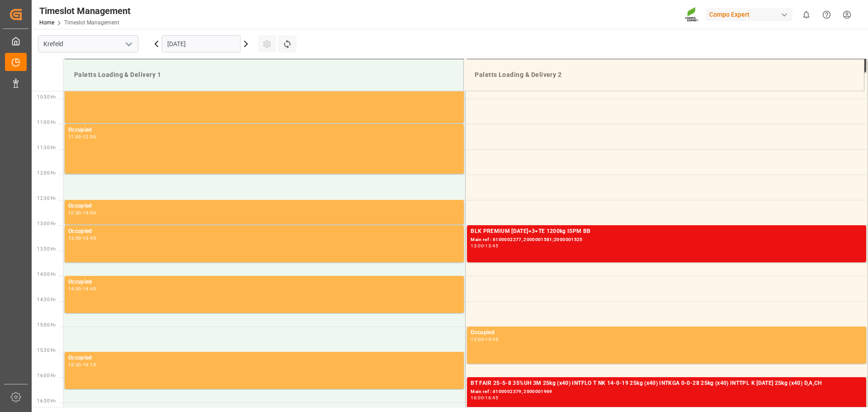  Describe the element at coordinates (75, 212) in the screenshot. I see `div: 12:30` at that location.